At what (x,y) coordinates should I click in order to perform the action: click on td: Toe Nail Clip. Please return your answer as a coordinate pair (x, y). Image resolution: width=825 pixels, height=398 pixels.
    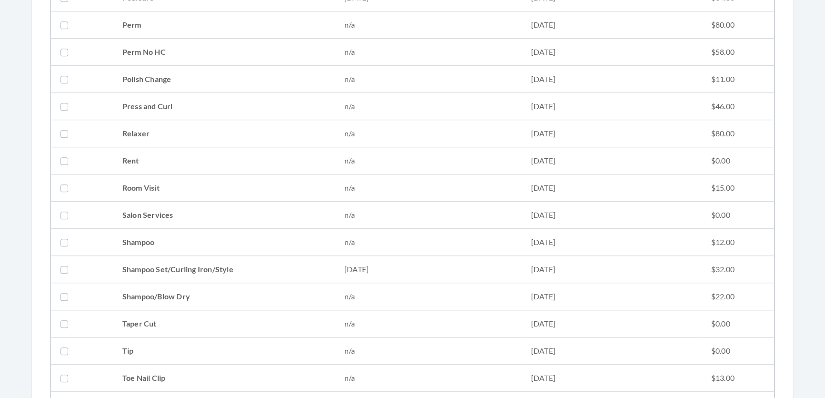
    Looking at the image, I should click on (224, 378).